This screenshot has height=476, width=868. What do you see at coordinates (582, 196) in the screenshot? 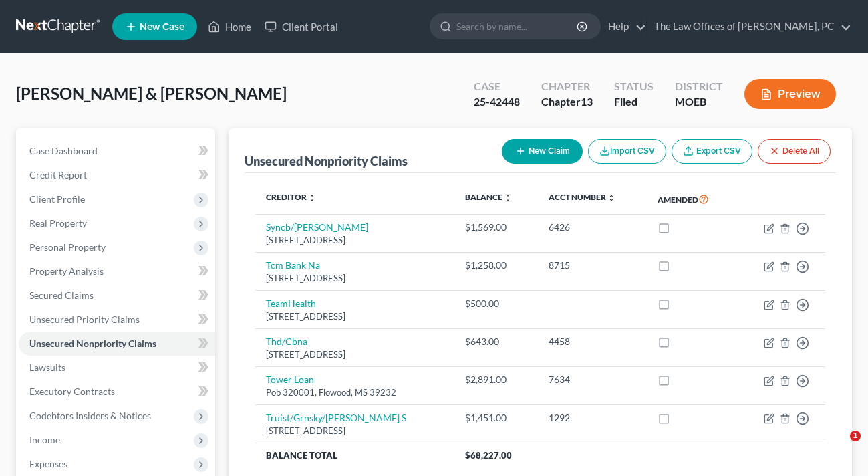
I see `a: Acct Number unfold_more` at bounding box center [582, 196].